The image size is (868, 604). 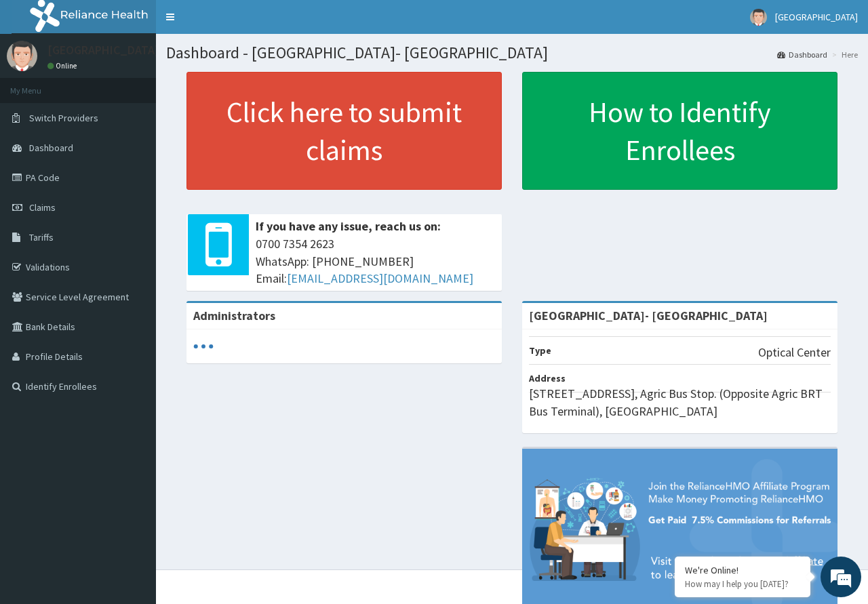 What do you see at coordinates (742, 570) in the screenshot?
I see `div: We're Online!` at bounding box center [742, 570].